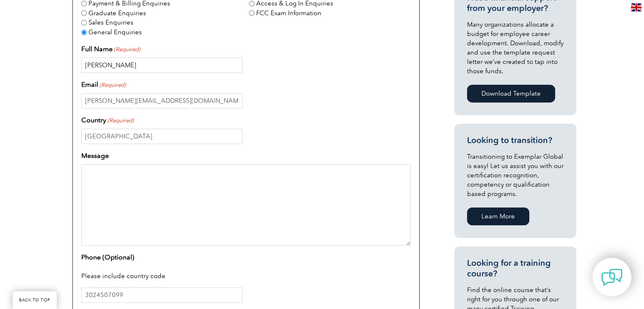 Image resolution: width=644 pixels, height=309 pixels. What do you see at coordinates (95, 156) in the screenshot?
I see `label: Message` at bounding box center [95, 156].